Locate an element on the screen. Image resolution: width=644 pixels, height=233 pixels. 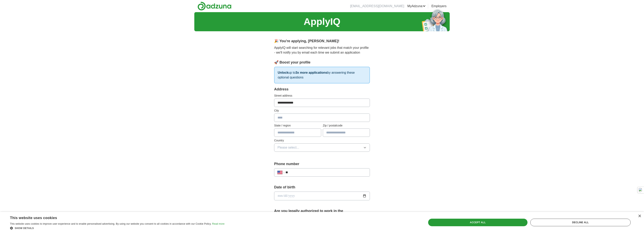
span: Show details is located at coordinates (24, 229).